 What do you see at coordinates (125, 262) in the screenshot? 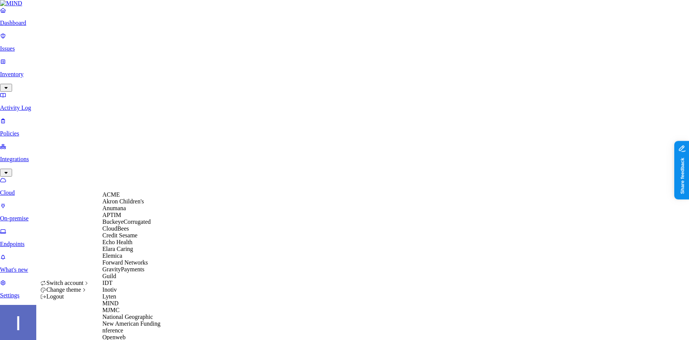
I see `span: Forward Networks` at bounding box center [125, 262].